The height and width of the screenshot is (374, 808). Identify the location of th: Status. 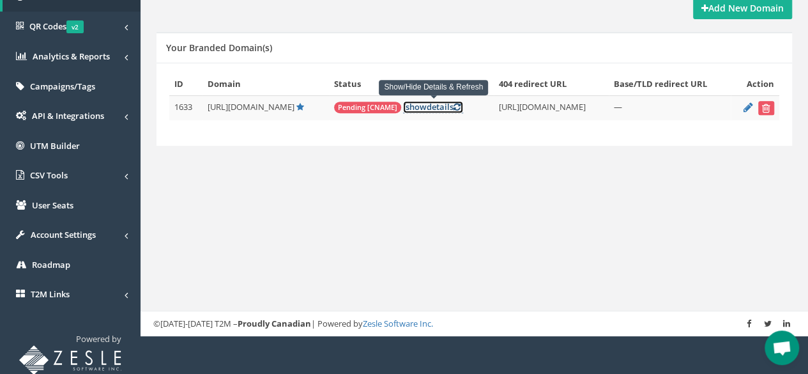
(412, 84).